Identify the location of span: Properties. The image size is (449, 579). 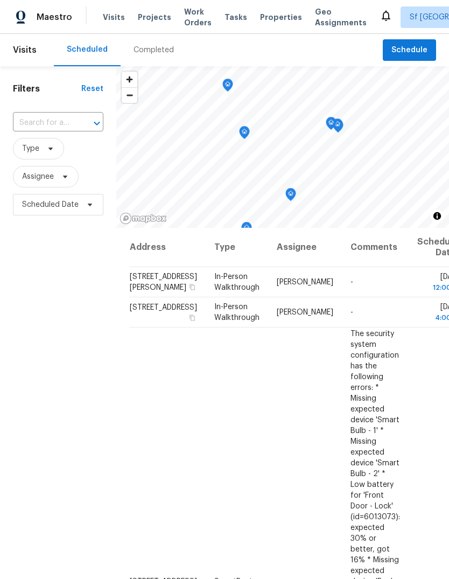
(281, 17).